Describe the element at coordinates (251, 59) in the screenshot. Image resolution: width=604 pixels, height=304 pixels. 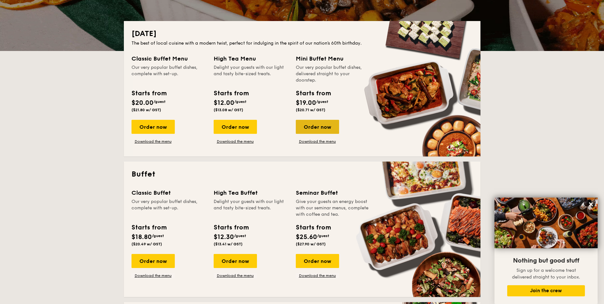
I see `div: High Tea Menu` at that location.